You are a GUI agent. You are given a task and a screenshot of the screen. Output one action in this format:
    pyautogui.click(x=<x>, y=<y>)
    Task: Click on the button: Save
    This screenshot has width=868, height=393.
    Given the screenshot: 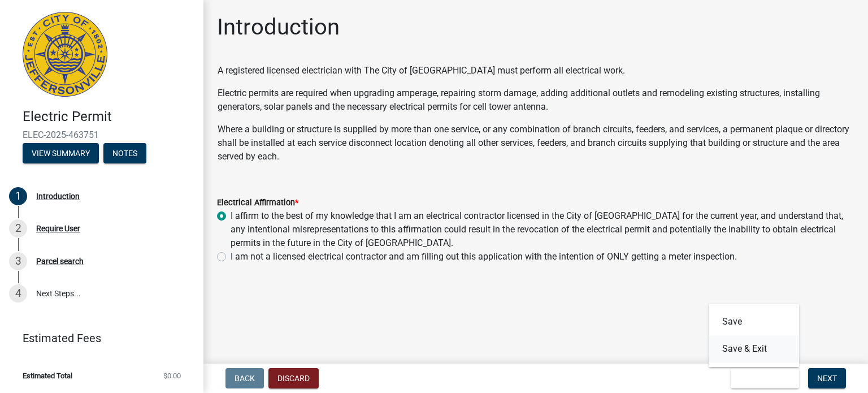 What is the action you would take?
    pyautogui.click(x=754, y=322)
    